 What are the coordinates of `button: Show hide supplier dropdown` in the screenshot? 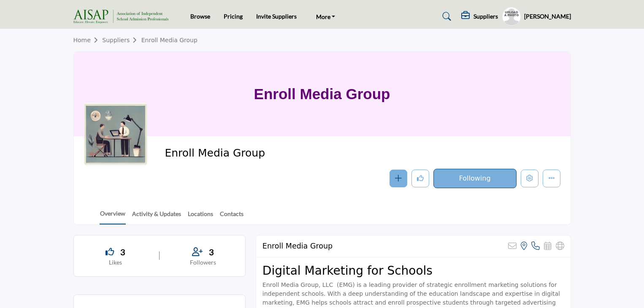 It's located at (512, 16).